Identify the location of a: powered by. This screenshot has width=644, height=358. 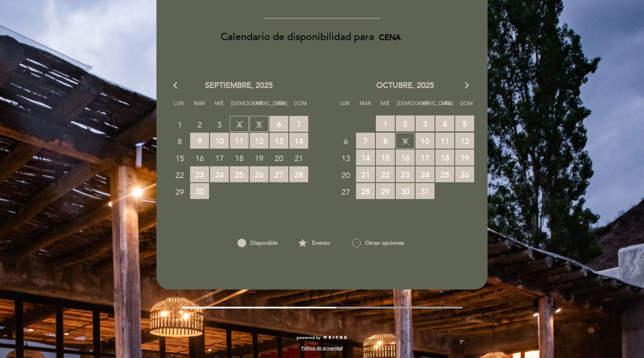
(322, 337).